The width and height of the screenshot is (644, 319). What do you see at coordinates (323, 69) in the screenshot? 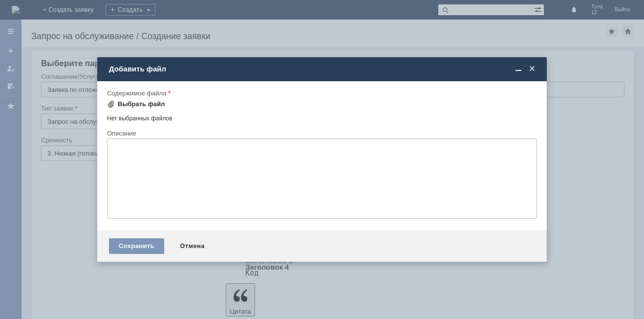
I see `div: Добавить файл` at bounding box center [323, 69].